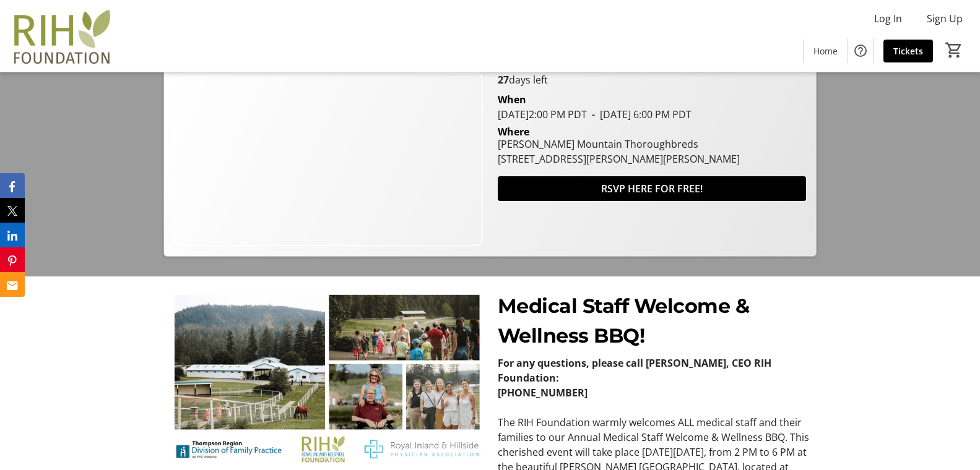  Describe the element at coordinates (953, 50) in the screenshot. I see `button: Cart` at that location.